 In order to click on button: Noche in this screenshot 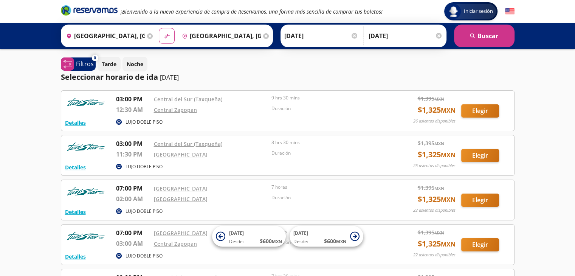, I will do `click(135, 64)`.